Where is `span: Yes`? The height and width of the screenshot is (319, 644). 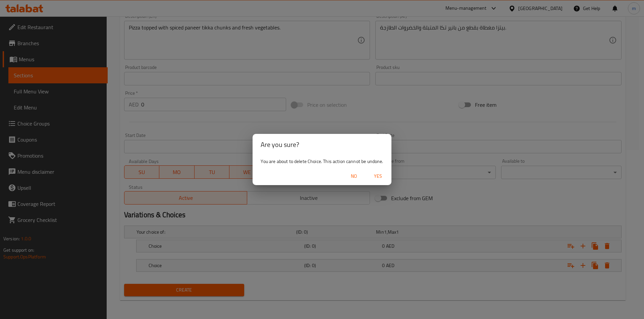
span: Yes is located at coordinates (378, 176).